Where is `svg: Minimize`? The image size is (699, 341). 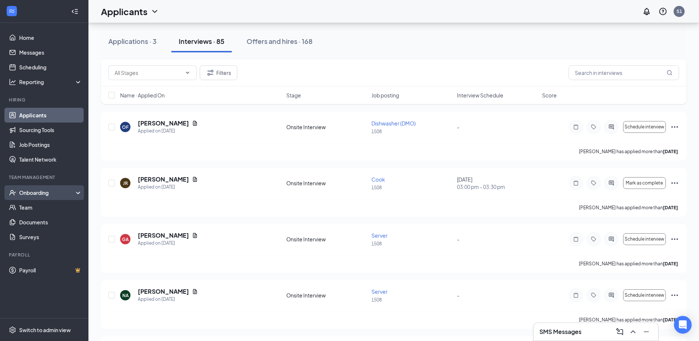
svg: Minimize is located at coordinates (647, 331).